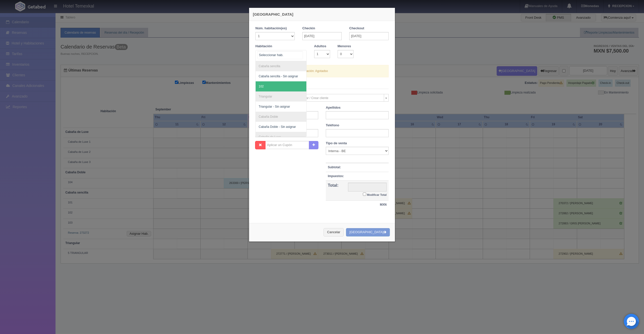 The width and height of the screenshot is (644, 334). I want to click on span: Cabaña Doble - Sin asignar, so click(277, 127).